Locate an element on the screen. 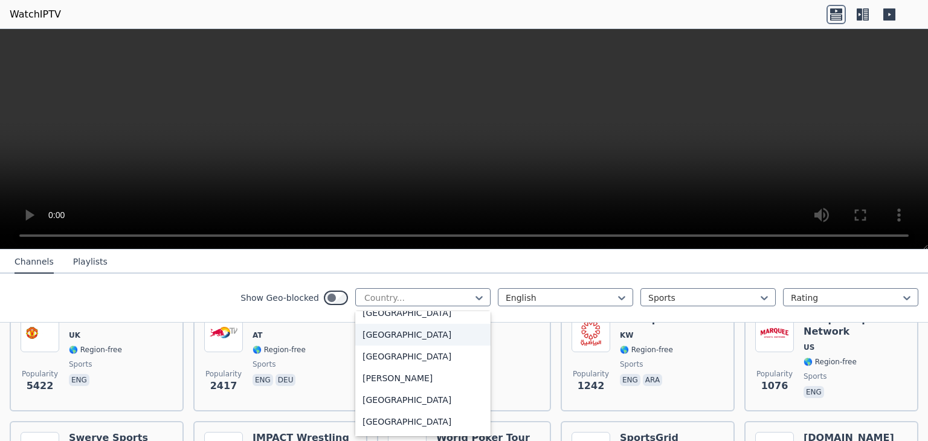  span: AT is located at coordinates (257, 335).